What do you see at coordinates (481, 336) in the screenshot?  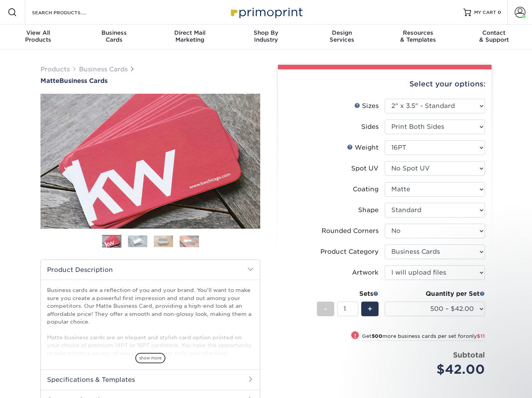 I see `span: $11` at bounding box center [481, 336].